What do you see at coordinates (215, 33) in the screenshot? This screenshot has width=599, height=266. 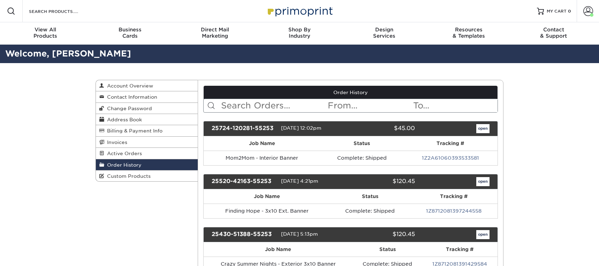 I see `div: Marketing` at bounding box center [215, 33].